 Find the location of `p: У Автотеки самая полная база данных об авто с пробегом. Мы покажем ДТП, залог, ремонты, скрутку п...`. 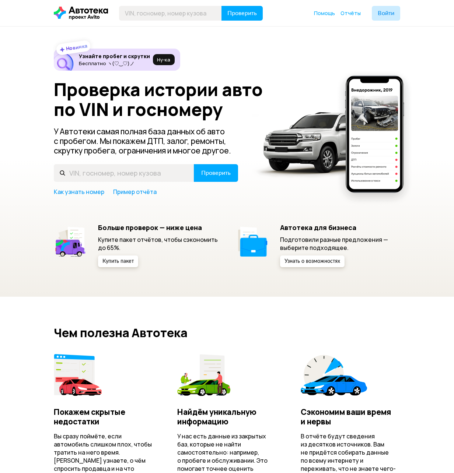

p: У Автотеки самая полная база данных об авто с пробегом. Мы покажем ДТП, залог, ремонты, скрутку п... is located at coordinates (146, 141).